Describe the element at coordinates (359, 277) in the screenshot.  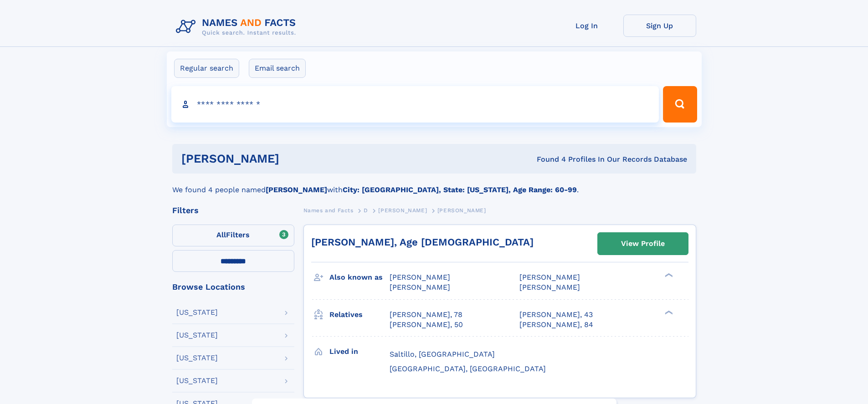
I see `h3: Also known as` at that location.